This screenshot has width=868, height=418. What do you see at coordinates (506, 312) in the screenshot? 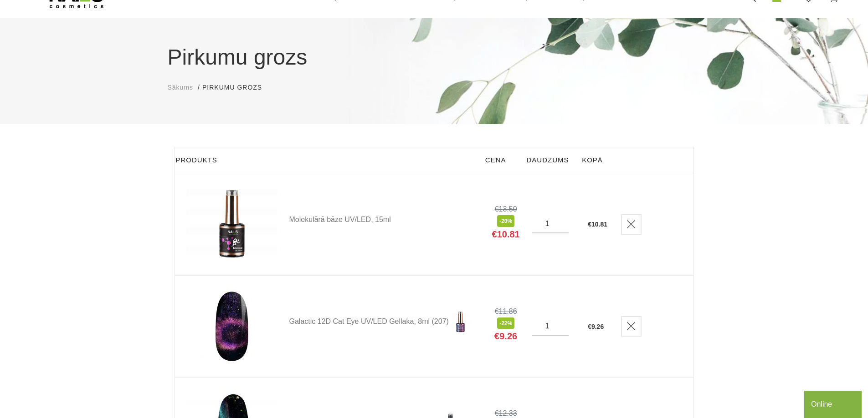
I see `s: €11.86` at bounding box center [506, 312].